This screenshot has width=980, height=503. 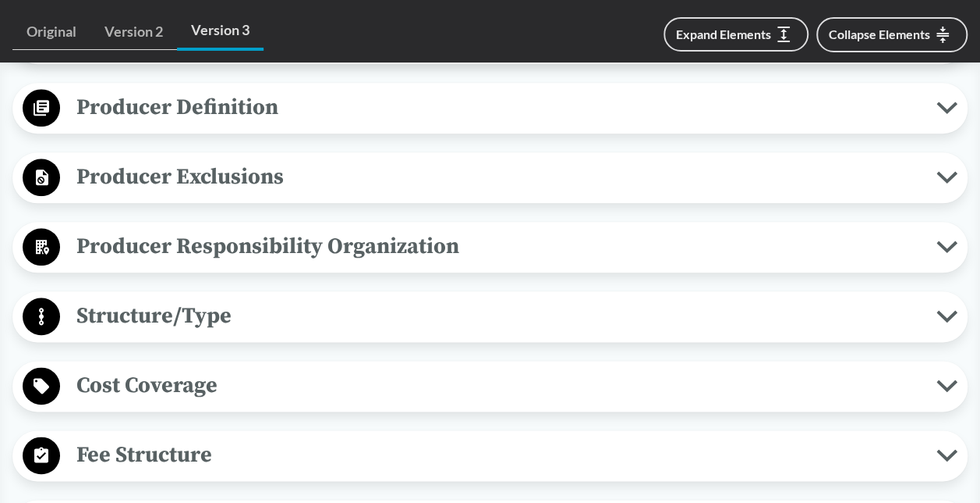 I want to click on span: Structure/Type, so click(x=499, y=315).